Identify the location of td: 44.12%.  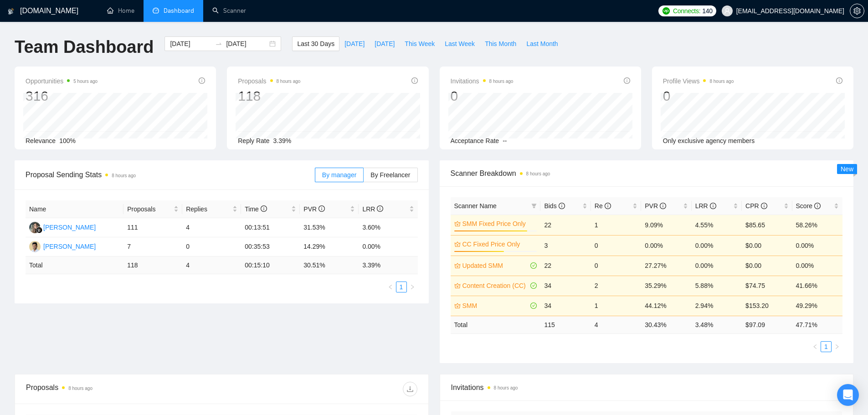
(666, 306).